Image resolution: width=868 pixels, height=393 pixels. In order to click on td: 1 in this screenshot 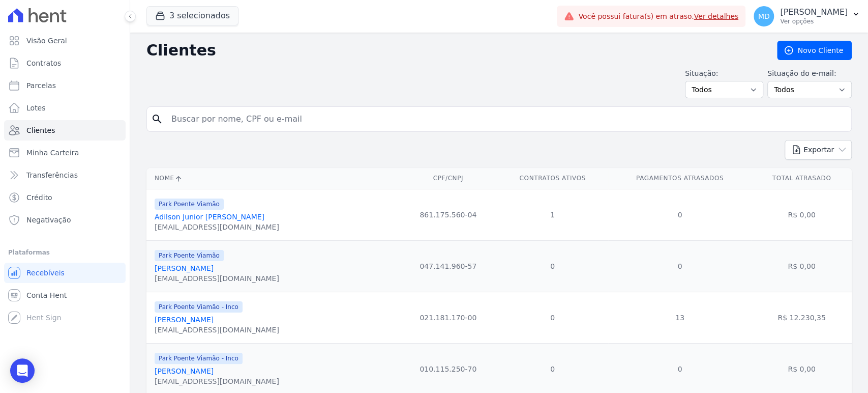, I will do `click(552, 214)`.